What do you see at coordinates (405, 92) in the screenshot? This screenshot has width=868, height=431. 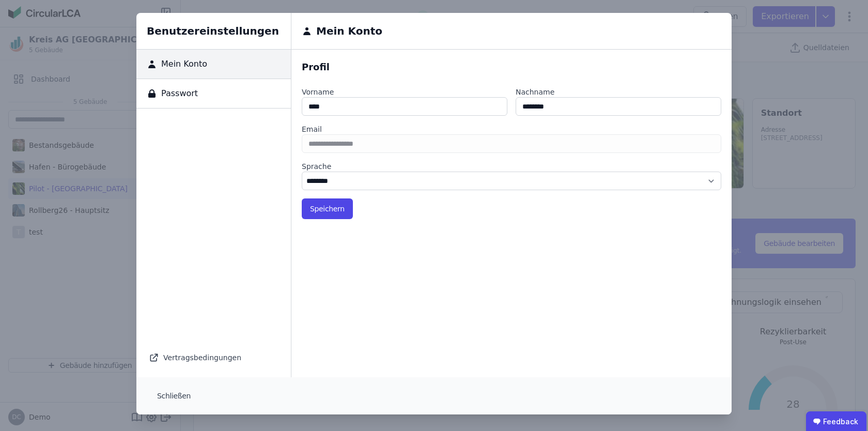 I see `label: Vorname` at bounding box center [405, 92].